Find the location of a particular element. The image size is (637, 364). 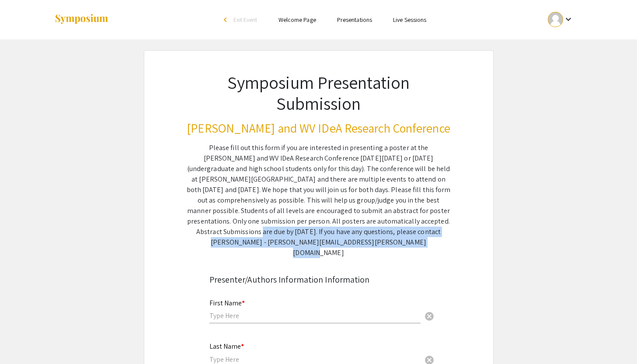

mat-icon: Expand account dropdown is located at coordinates (568, 19).